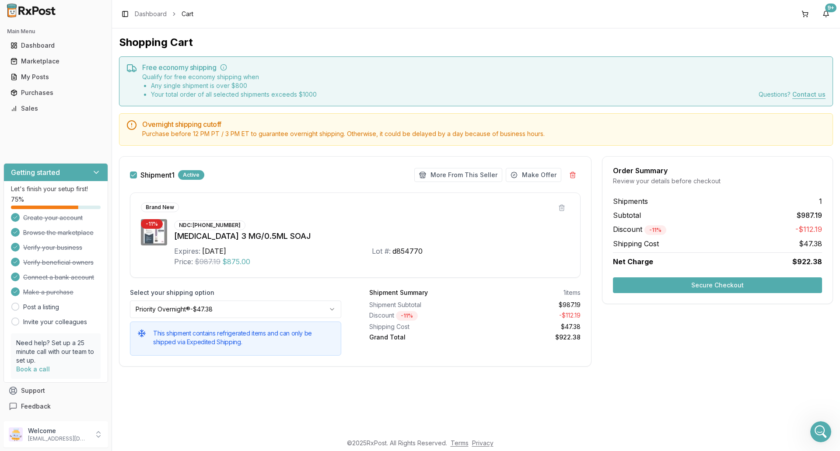 The width and height of the screenshot is (840, 451). Describe the element at coordinates (56, 109) in the screenshot. I see `a: Sales` at that location.